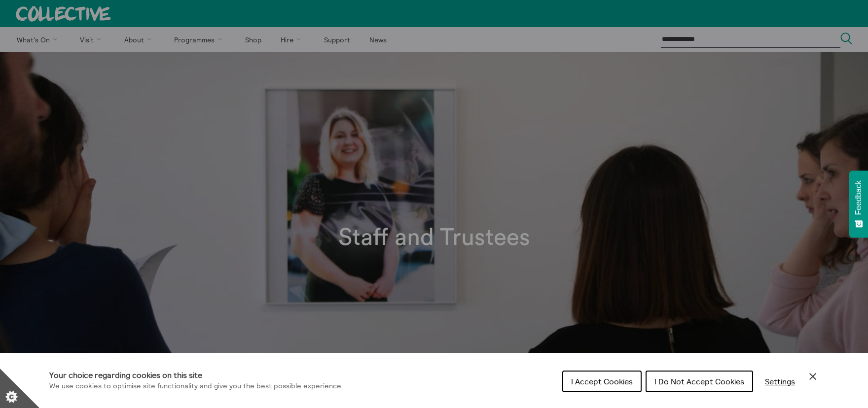  I want to click on p: We use cookies to optimise site functionality and give you the best possible experience., so click(196, 386).